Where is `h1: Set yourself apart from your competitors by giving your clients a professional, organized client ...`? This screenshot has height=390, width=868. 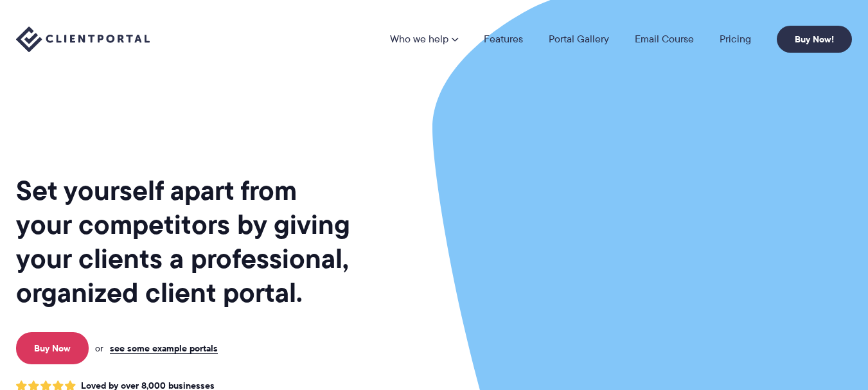 h1: Set yourself apart from your competitors by giving your clients a professional, organized client ... is located at coordinates (183, 242).